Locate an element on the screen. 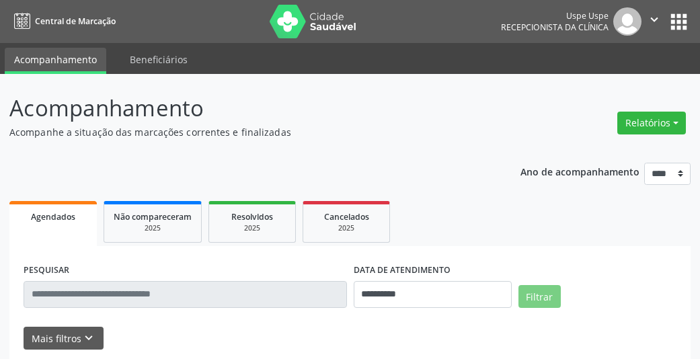  label: PESQUISAR is located at coordinates (46, 270).